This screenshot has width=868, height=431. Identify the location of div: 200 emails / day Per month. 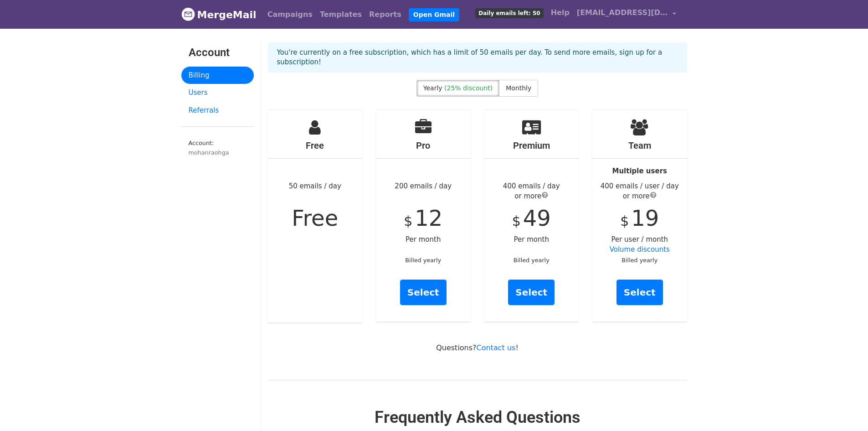
(424, 216).